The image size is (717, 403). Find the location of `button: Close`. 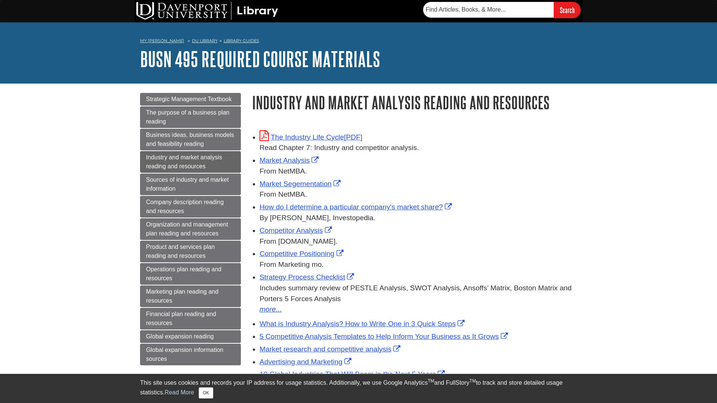

button: Close is located at coordinates (206, 393).